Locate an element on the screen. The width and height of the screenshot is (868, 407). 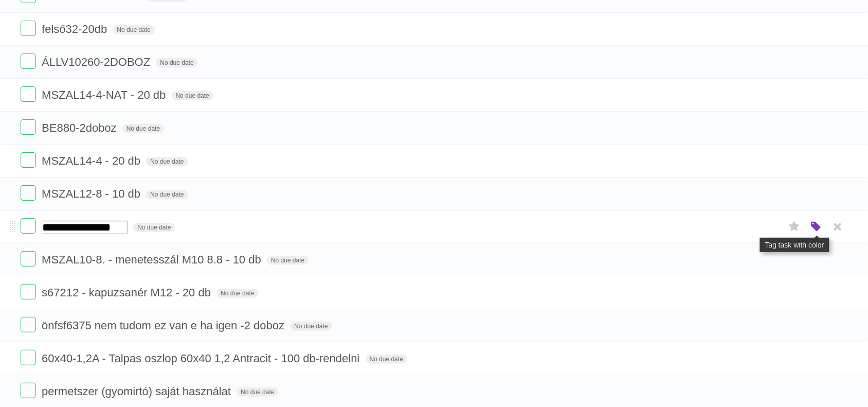
span: ÁLLV10260-2DOBOZ is located at coordinates (97, 62).